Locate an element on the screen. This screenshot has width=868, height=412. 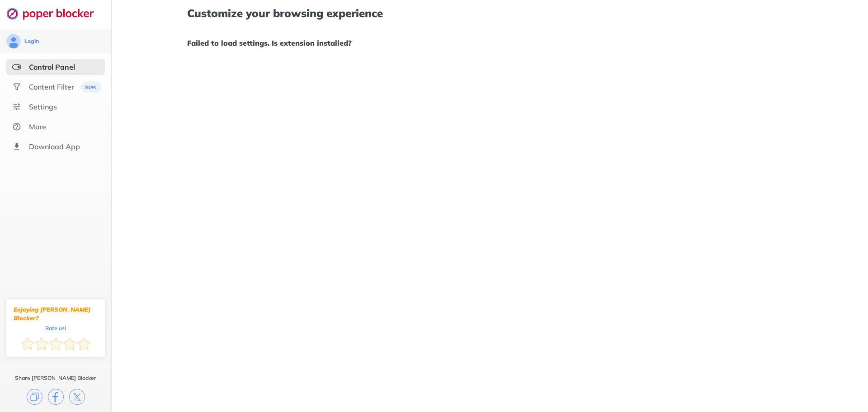
div: Settings is located at coordinates (43, 106).